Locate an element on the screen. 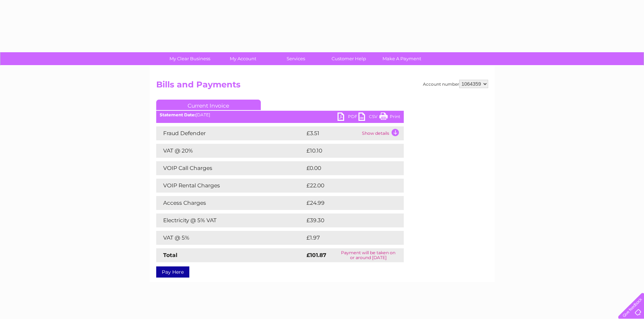 This screenshot has height=319, width=644. a: Pay Here is located at coordinates (173, 272).